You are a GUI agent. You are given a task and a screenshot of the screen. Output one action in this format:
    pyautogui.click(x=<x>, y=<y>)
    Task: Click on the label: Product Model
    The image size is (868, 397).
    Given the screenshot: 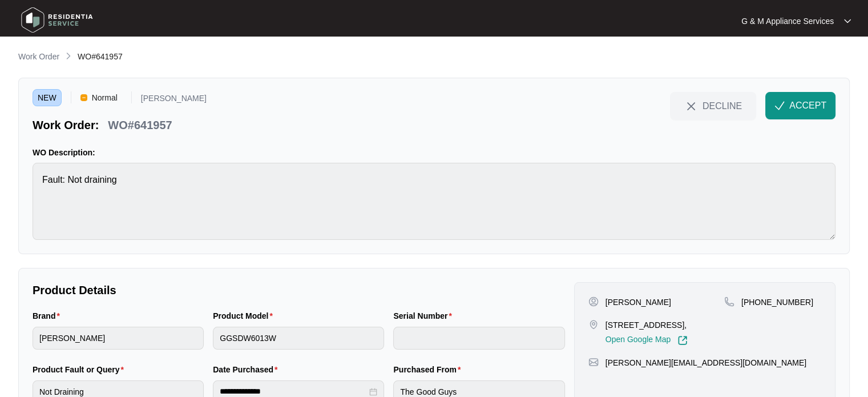 What is the action you would take?
    pyautogui.click(x=245, y=316)
    